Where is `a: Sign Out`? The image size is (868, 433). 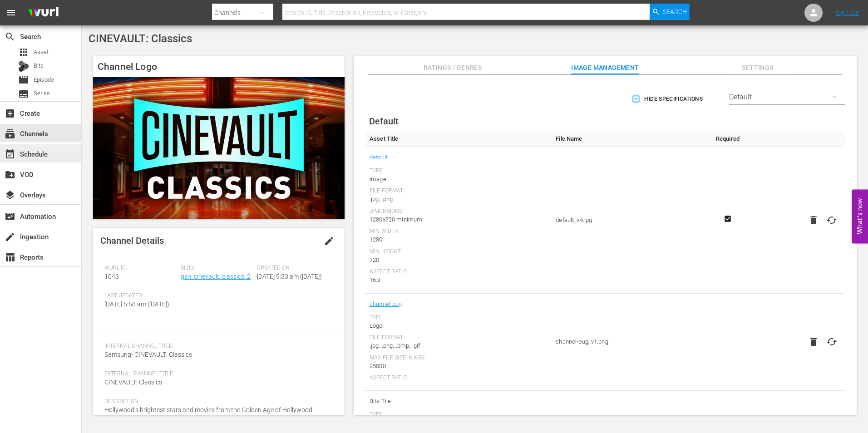 a: Sign Out is located at coordinates (847, 13).